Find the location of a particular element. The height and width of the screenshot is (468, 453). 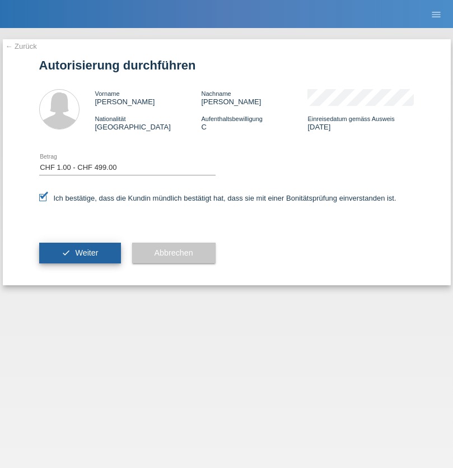

h1: Autorisierung durchführen is located at coordinates (227, 65).